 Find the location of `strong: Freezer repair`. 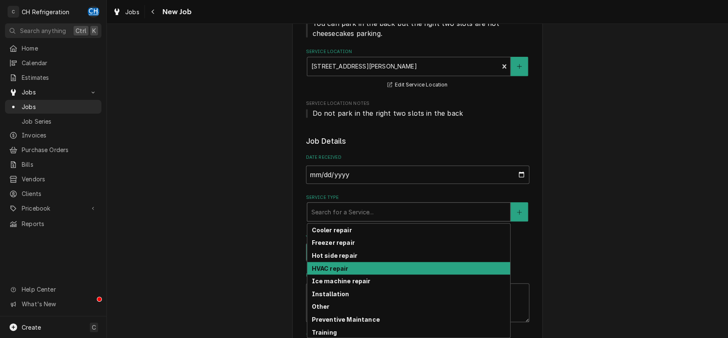

strong: Freezer repair is located at coordinates (333, 242).